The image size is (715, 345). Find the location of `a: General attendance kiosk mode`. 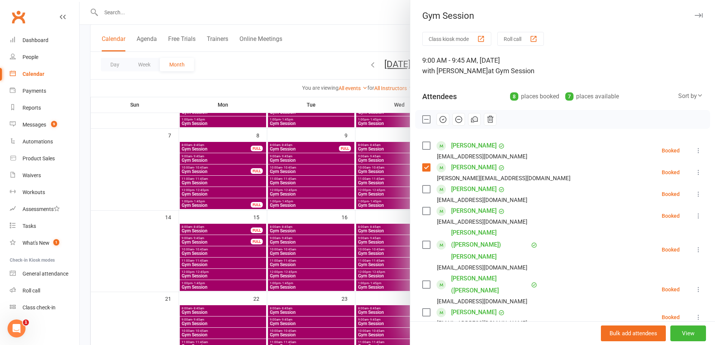

a: General attendance kiosk mode is located at coordinates (44, 274).